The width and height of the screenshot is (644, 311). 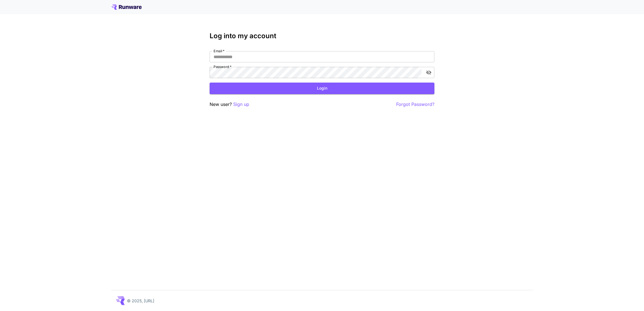 I want to click on p: Sign up, so click(x=241, y=104).